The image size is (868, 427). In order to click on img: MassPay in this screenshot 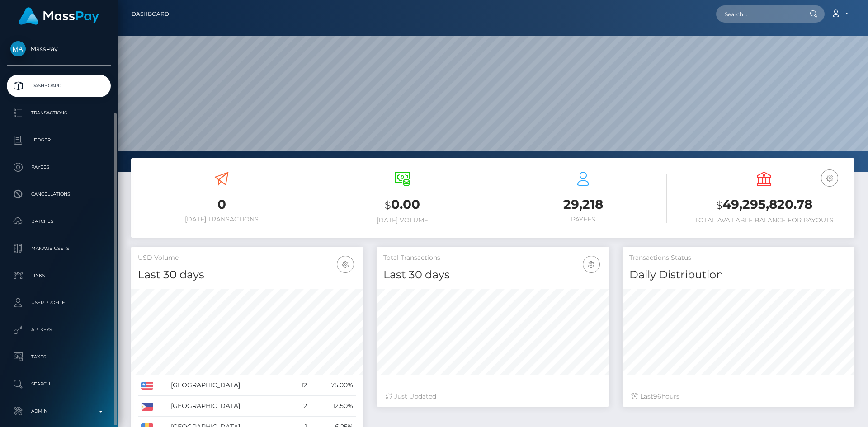, I will do `click(18, 49)`.